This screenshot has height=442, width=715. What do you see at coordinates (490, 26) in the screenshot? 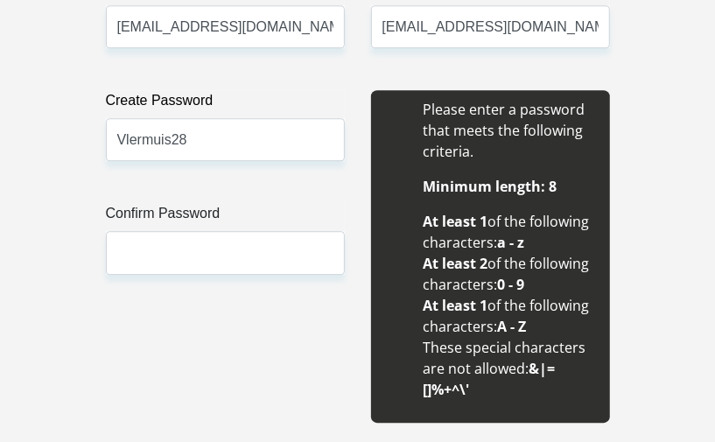
I see `input: Confirm Email Address` at bounding box center [490, 26].